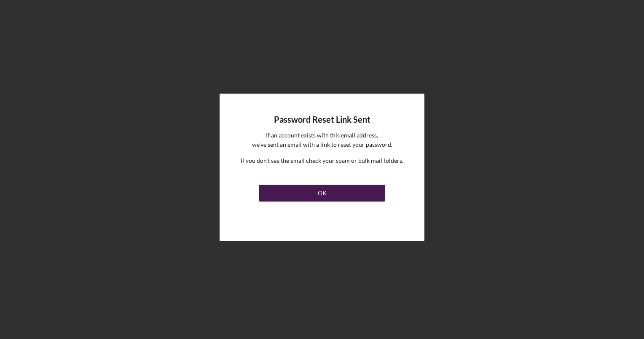 The image size is (644, 339). What do you see at coordinates (322, 193) in the screenshot?
I see `div: OK` at bounding box center [322, 193].